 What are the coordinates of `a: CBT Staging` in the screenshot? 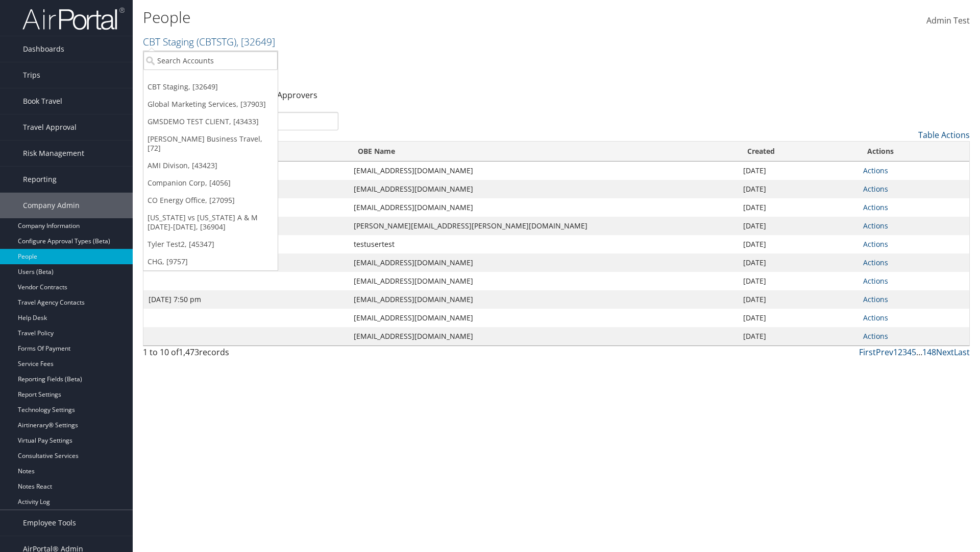 It's located at (209, 42).